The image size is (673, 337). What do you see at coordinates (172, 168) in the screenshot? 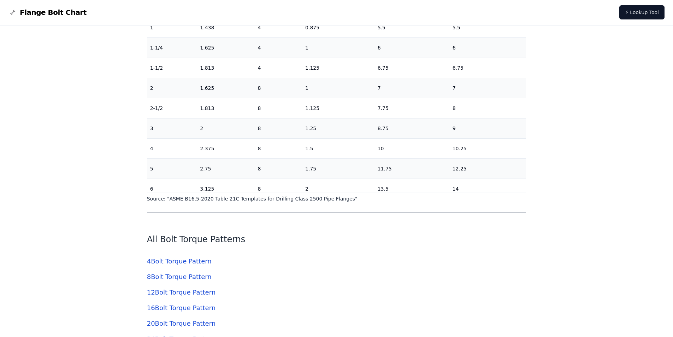
I see `td: 5` at bounding box center [172, 168].